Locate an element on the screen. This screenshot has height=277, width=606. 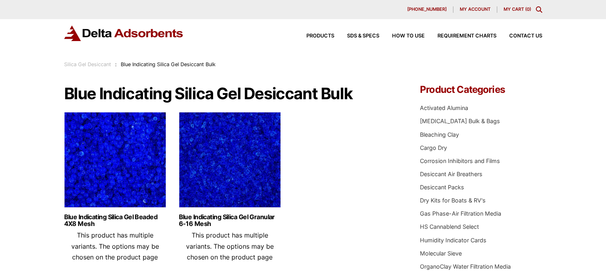
a: Blue Indicating Silica Gel Beaded 4X8 Mesh is located at coordinates (115, 220).